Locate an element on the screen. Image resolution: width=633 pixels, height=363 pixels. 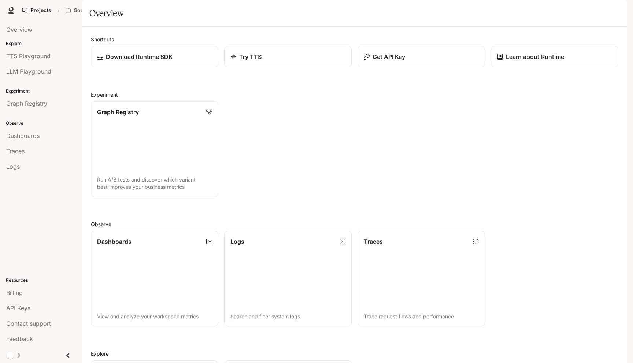
p: Get API Key is located at coordinates (388, 57).